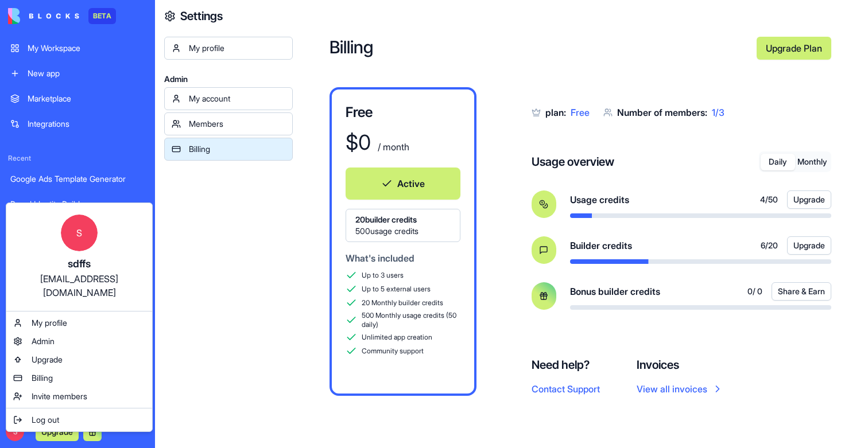 Image resolution: width=868 pixels, height=448 pixels. What do you see at coordinates (755, 291) in the screenshot?
I see `span: 0 / 0` at bounding box center [755, 291].